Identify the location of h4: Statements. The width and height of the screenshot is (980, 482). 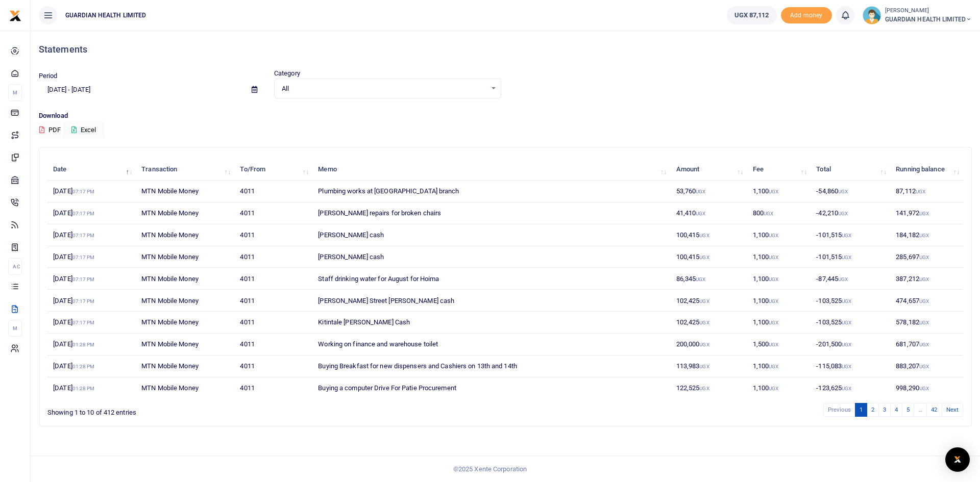
(505, 49).